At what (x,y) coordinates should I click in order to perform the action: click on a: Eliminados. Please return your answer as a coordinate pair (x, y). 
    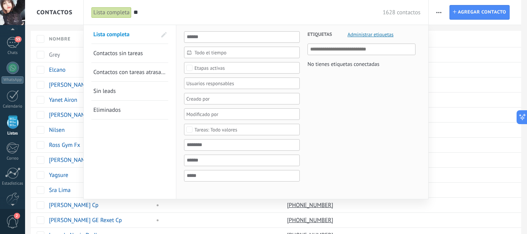
    Looking at the image, I should click on (130, 110).